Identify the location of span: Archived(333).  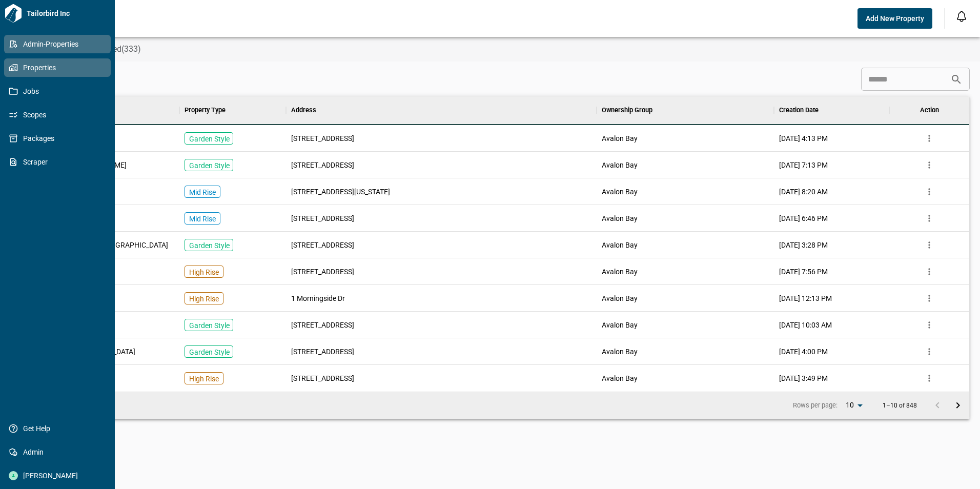
(115, 49).